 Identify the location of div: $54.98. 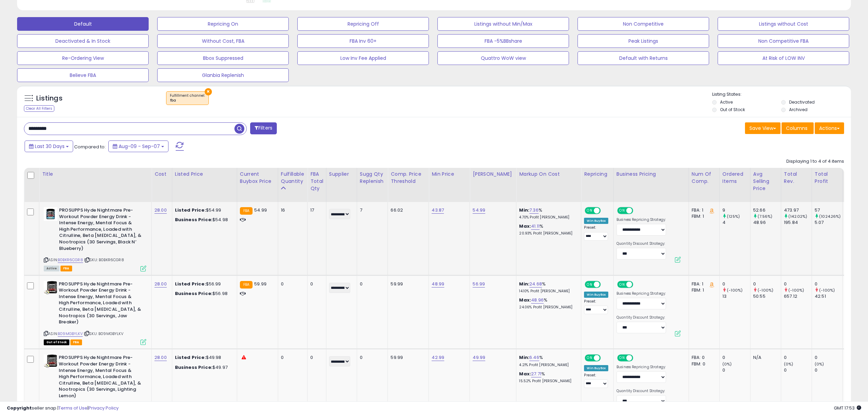
(204, 219).